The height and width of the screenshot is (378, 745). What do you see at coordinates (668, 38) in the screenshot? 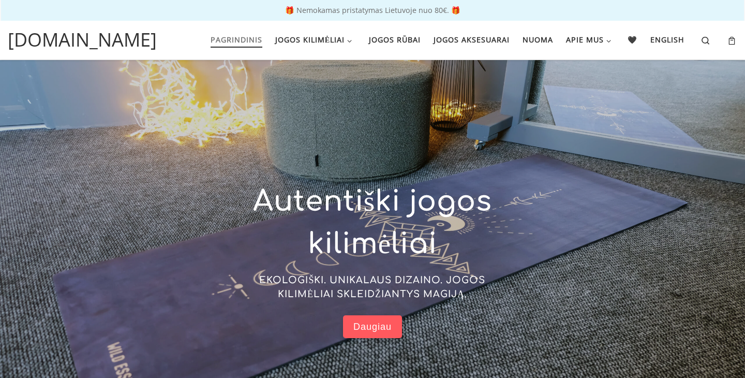
I see `span: English` at bounding box center [668, 38].